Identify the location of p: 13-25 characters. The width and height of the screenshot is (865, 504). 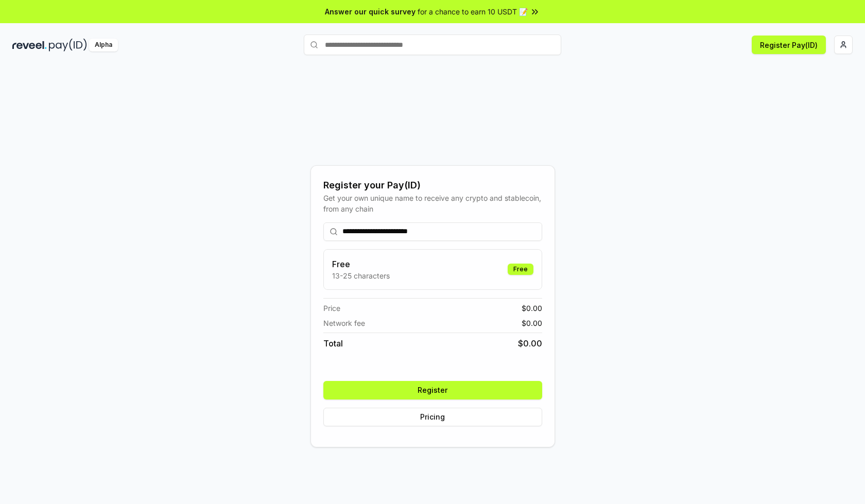
(361, 275).